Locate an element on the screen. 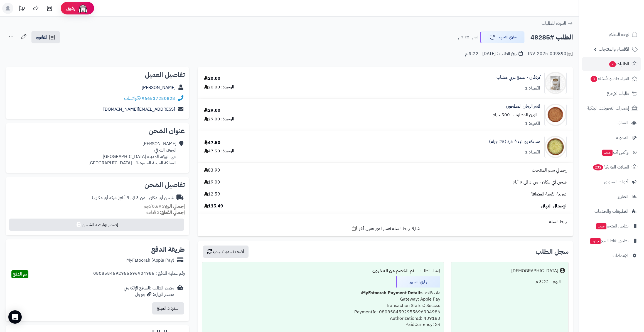 The width and height of the screenshot is (644, 332). span: التقارير is located at coordinates (623, 197).